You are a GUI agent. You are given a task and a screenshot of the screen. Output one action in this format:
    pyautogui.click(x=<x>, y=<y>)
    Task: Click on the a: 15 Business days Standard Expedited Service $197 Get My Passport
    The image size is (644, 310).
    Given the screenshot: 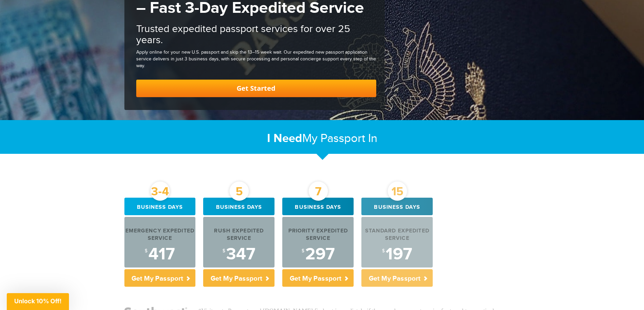 What is the action you would take?
    pyautogui.click(x=397, y=242)
    